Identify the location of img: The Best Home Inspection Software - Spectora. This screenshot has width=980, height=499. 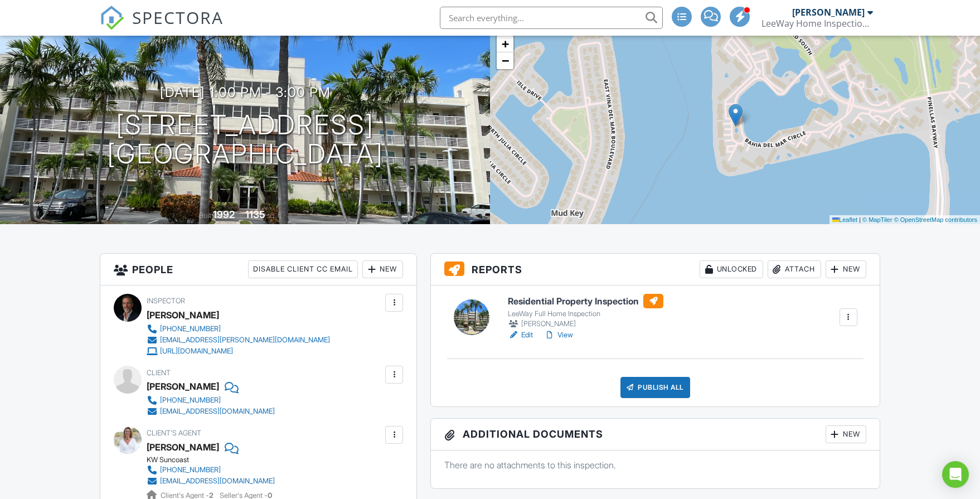
(112, 18).